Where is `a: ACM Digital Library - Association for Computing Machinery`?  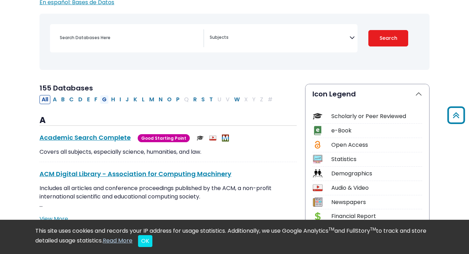
a: ACM Digital Library - Association for Computing Machinery is located at coordinates (135, 174).